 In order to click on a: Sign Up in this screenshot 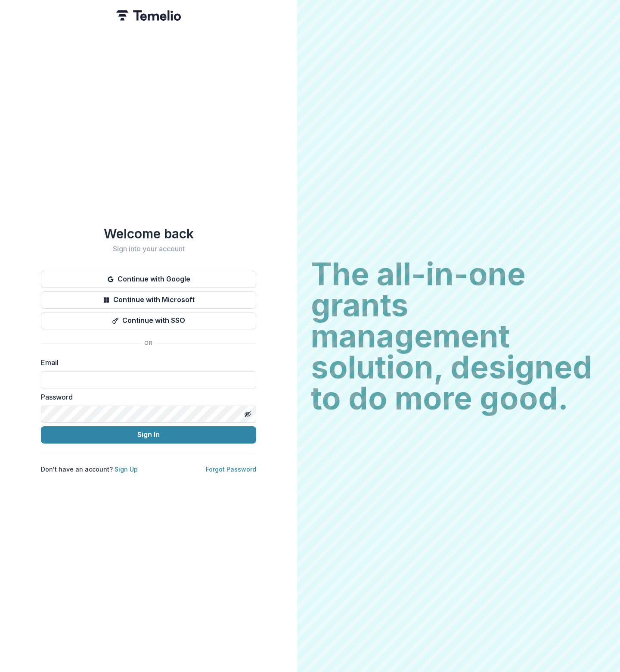, I will do `click(126, 469)`.